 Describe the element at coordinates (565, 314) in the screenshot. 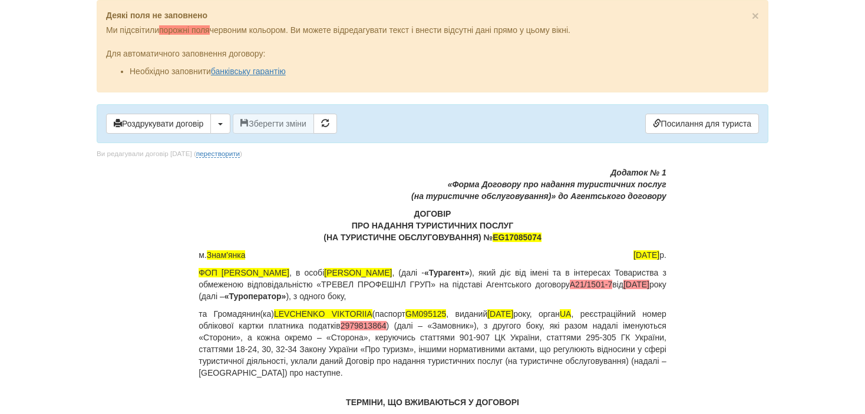

I see `span: UA` at that location.